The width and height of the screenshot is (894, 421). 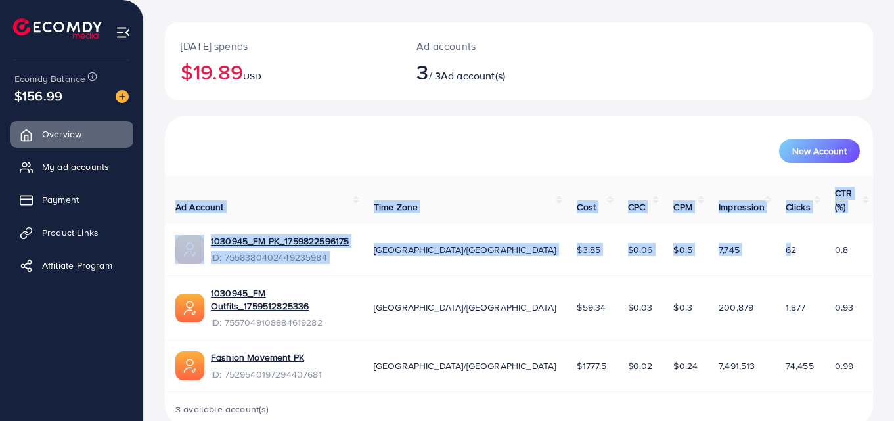 What do you see at coordinates (736, 366) in the screenshot?
I see `span: 7,491,513` at bounding box center [736, 366].